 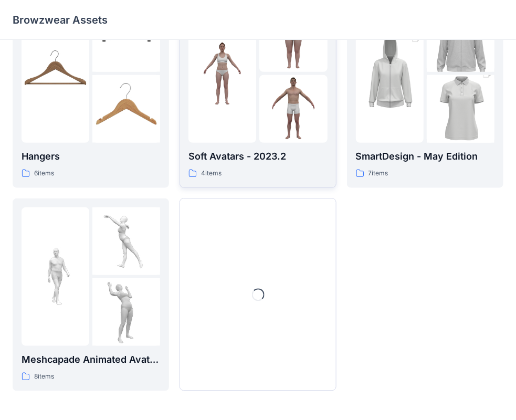 I want to click on a: folder 1folder 2folder 3Meshcapade Animated Avatars8items, so click(x=91, y=295).